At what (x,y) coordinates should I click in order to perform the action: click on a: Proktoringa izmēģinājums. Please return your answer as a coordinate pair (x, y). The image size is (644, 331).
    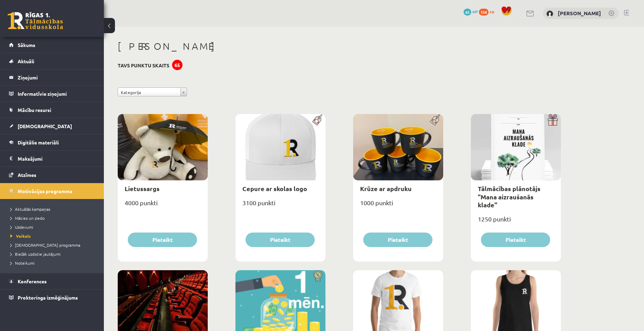
    Looking at the image, I should click on (52, 298).